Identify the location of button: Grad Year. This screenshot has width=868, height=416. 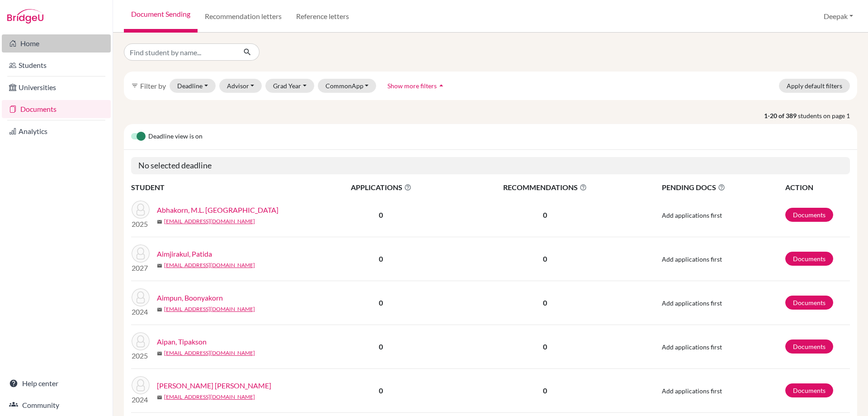
(290, 85).